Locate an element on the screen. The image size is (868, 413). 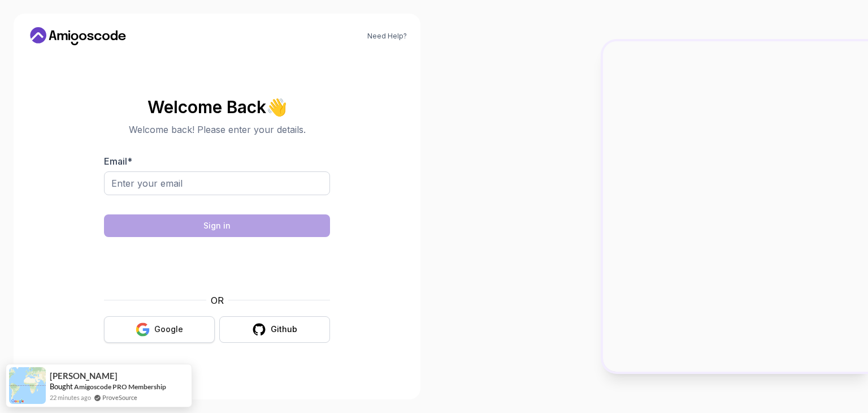
a: Amigoscode PRO Membership is located at coordinates (120, 386).